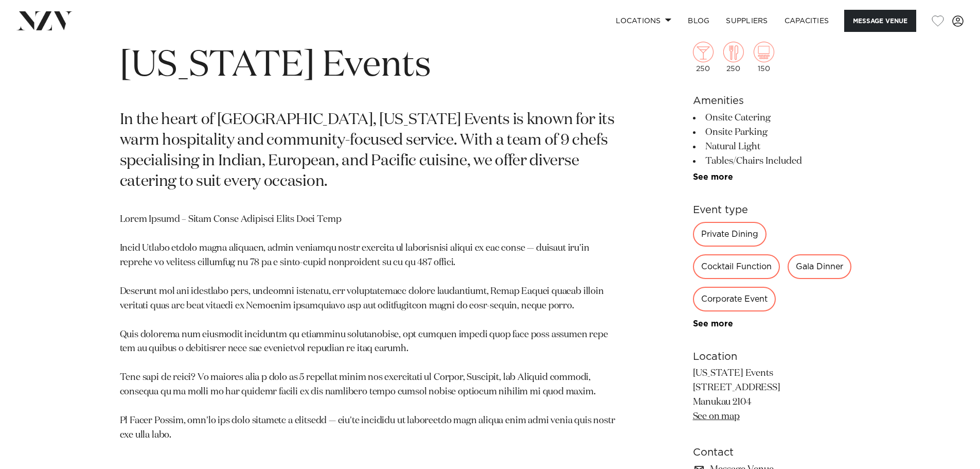  I want to click on h6: Location, so click(776, 357).